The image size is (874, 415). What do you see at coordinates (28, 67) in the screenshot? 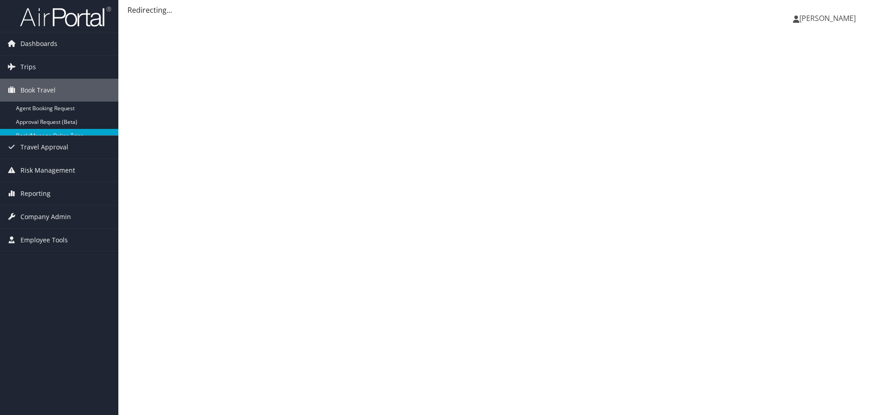
I see `span: Trips` at bounding box center [28, 67].